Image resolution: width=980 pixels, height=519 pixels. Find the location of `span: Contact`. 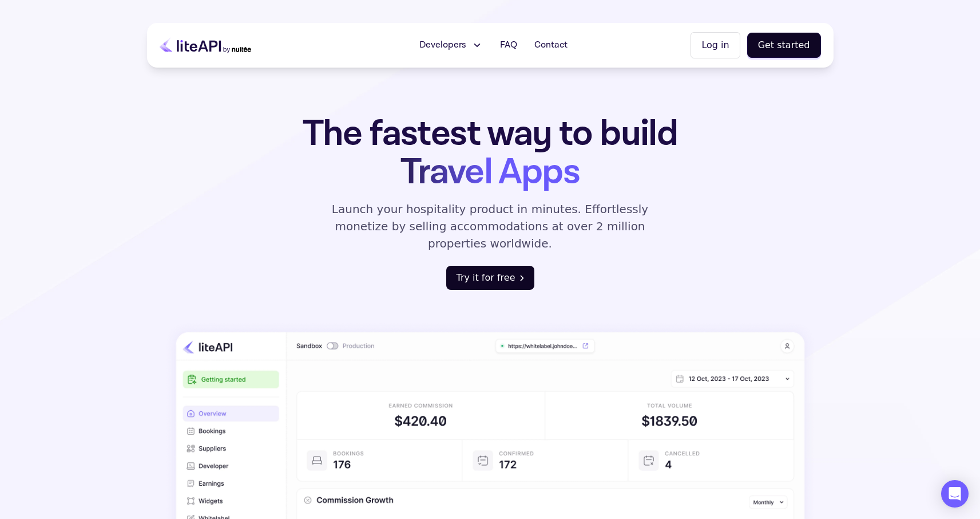

span: Contact is located at coordinates (551, 45).